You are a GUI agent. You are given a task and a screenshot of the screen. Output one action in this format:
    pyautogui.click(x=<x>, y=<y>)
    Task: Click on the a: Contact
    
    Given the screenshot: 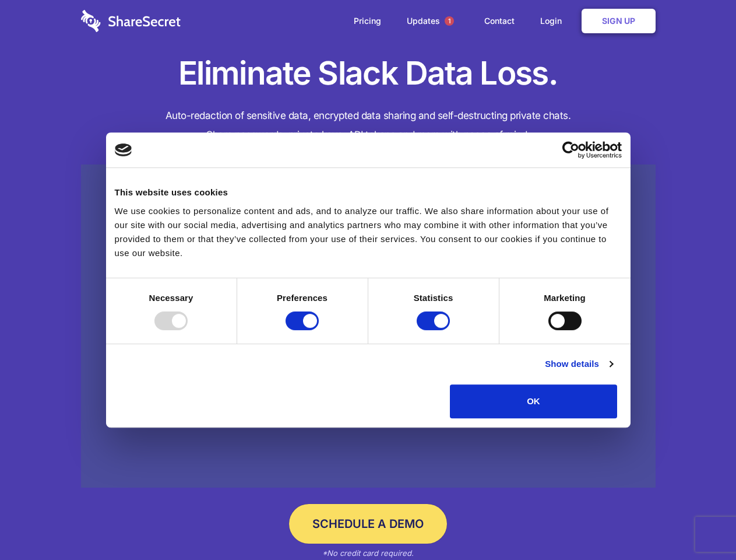 What is the action you would take?
    pyautogui.click(x=500, y=21)
    